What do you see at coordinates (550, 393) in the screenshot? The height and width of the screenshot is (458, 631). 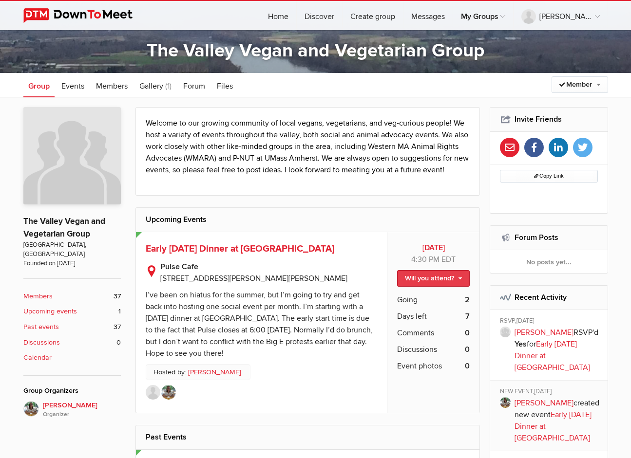 I see `div: NEW EVENT,` at bounding box center [550, 393].